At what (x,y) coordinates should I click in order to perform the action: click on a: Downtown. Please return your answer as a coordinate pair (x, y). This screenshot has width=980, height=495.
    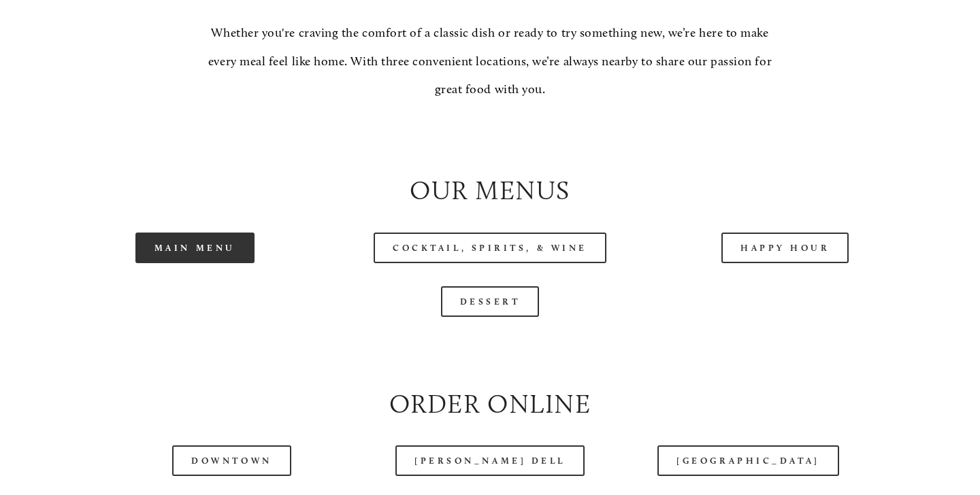
    Looking at the image, I should click on (231, 460).